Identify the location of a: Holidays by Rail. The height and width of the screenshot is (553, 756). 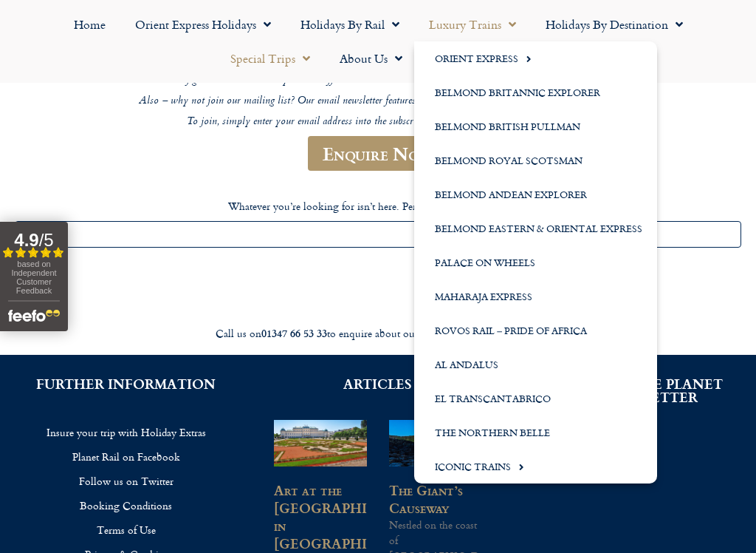
(350, 24).